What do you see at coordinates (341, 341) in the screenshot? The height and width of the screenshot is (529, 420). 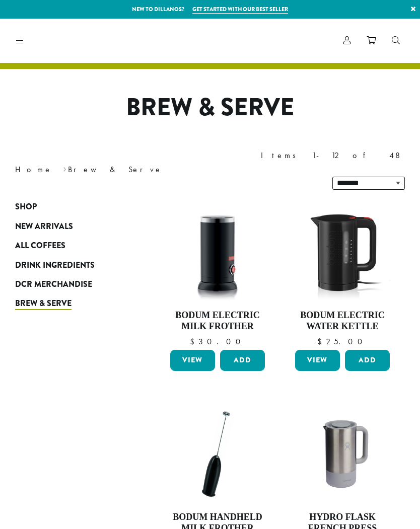 I see `bdi: 25.00` at bounding box center [341, 341].